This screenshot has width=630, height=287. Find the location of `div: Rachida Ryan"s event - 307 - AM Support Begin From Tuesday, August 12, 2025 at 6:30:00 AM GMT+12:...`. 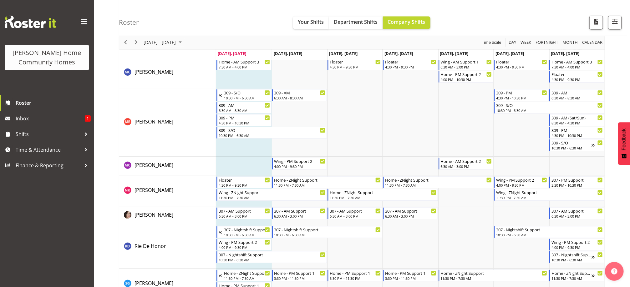

div: Rachida Ryan"s event - 307 - AM Support Begin From Tuesday, August 12, 2025 at 6:30:00 AM GMT+12:... is located at coordinates (299, 213).